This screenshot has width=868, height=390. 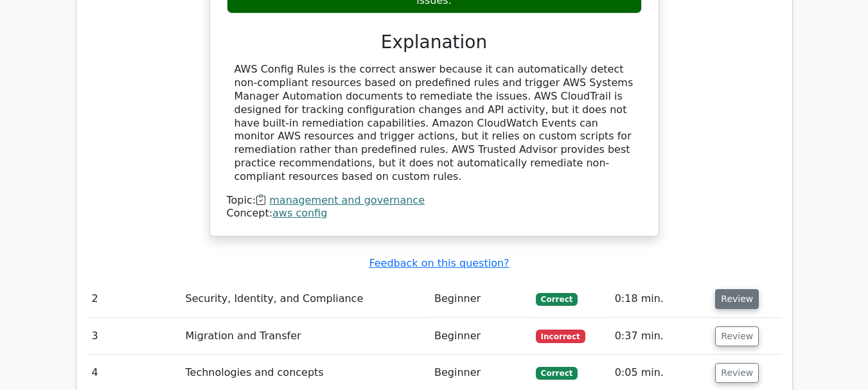 I want to click on td: Migration and Transfer, so click(x=304, y=336).